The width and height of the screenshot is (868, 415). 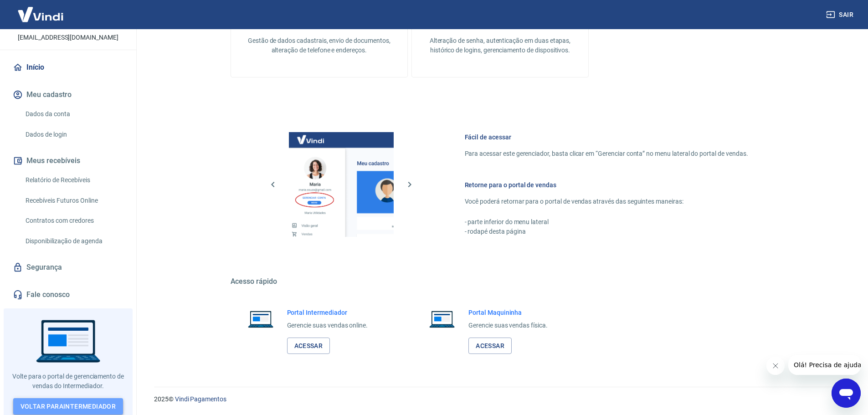 What do you see at coordinates (499, 46) in the screenshot?
I see `p: Alteração de senha, autenticação em duas etapas, histórico de logins, gerenciamento de dispositivos.` at bounding box center [499, 46].